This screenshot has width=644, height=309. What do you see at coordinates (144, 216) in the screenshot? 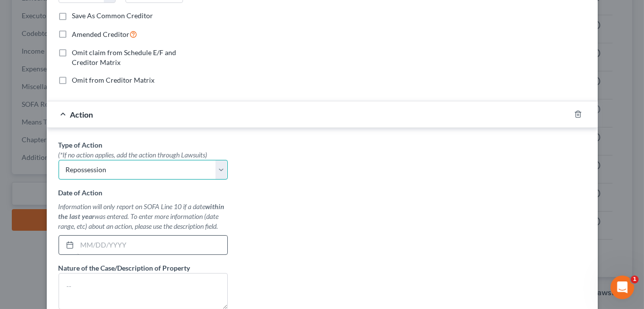
I see `div: Information will only report on SOFA Line 10 if a date was entered. To enter more information (da...` at bounding box center [144, 216].